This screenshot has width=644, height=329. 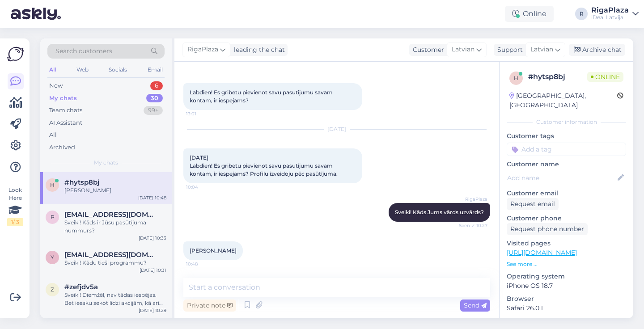 What do you see at coordinates (609, 10) in the screenshot?
I see `div: RigaPlaza` at bounding box center [609, 10].